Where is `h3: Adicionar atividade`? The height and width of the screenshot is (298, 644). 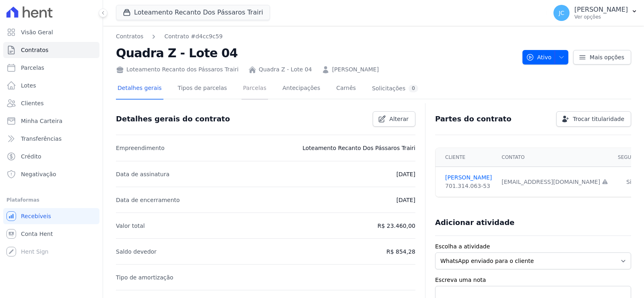
h3: Adicionar atividade is located at coordinates (475, 223).